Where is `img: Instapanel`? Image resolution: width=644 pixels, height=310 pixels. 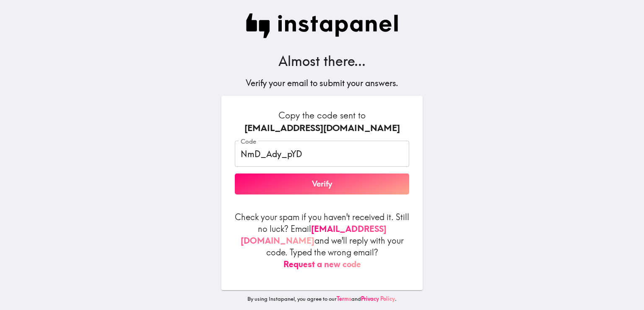 img: Instapanel is located at coordinates (322, 25).